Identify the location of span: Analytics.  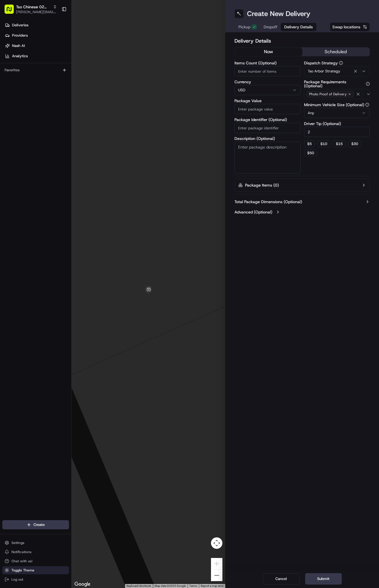
(20, 56).